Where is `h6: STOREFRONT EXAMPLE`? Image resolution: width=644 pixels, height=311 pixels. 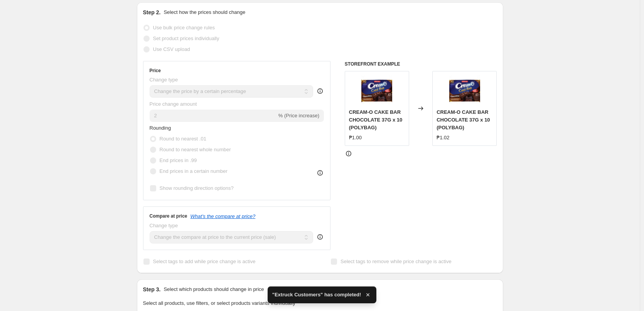
h6: STOREFRONT EXAMPLE is located at coordinates (421, 64).